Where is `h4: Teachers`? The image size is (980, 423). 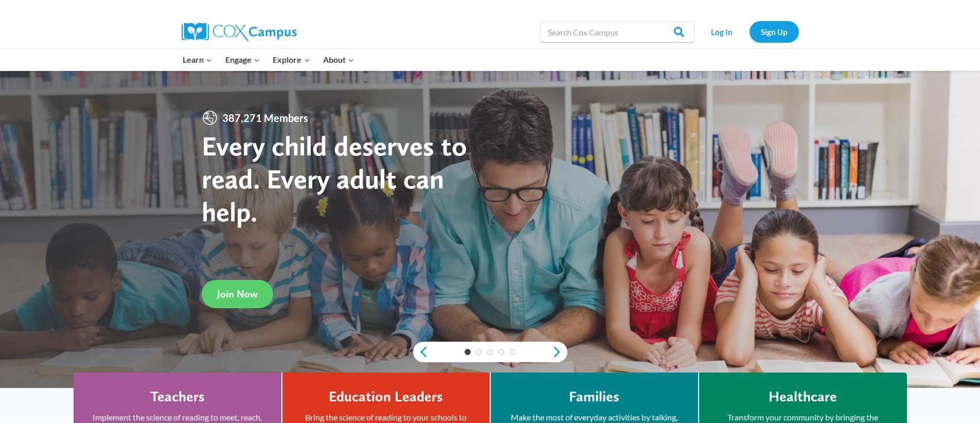 h4: Teachers is located at coordinates (177, 396).